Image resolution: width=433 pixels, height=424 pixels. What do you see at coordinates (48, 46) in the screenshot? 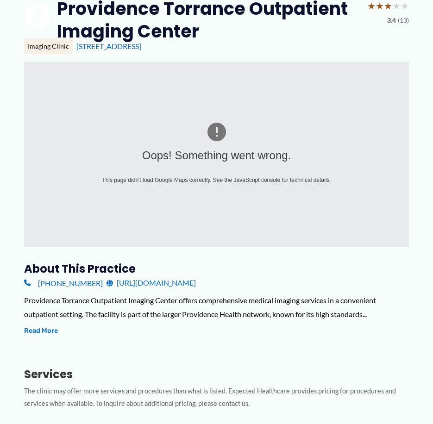
I see `div: Imaging Clinic` at bounding box center [48, 46].